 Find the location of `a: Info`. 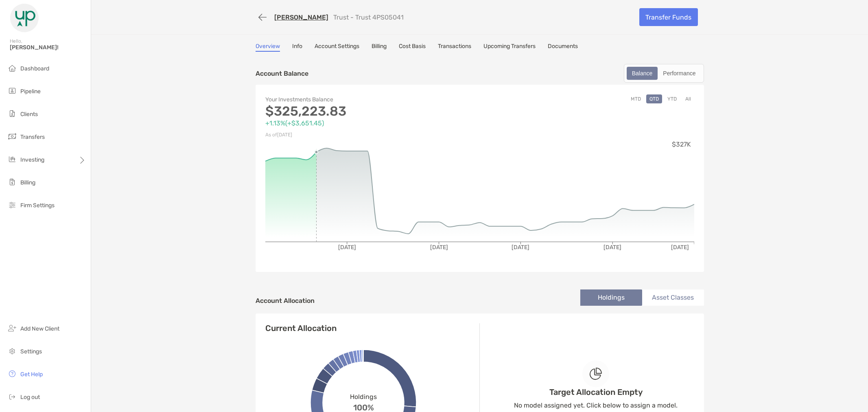

a: Info is located at coordinates (297, 47).